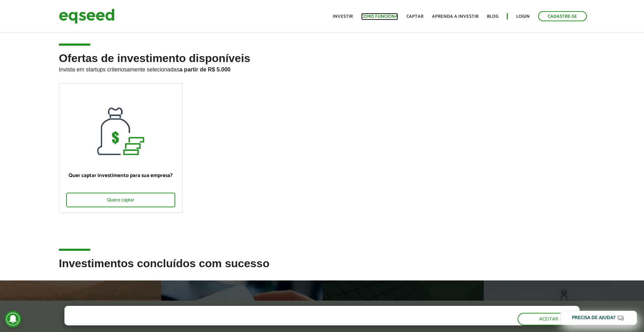 This screenshot has width=644, height=332. Describe the element at coordinates (455, 16) in the screenshot. I see `a: Aprenda a investir` at that location.